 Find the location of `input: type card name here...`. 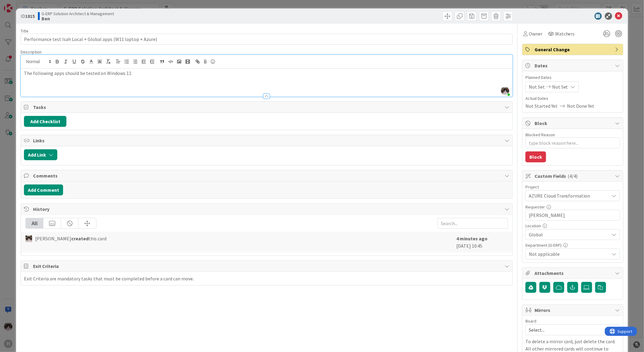

input: type card name here... is located at coordinates (266, 39).